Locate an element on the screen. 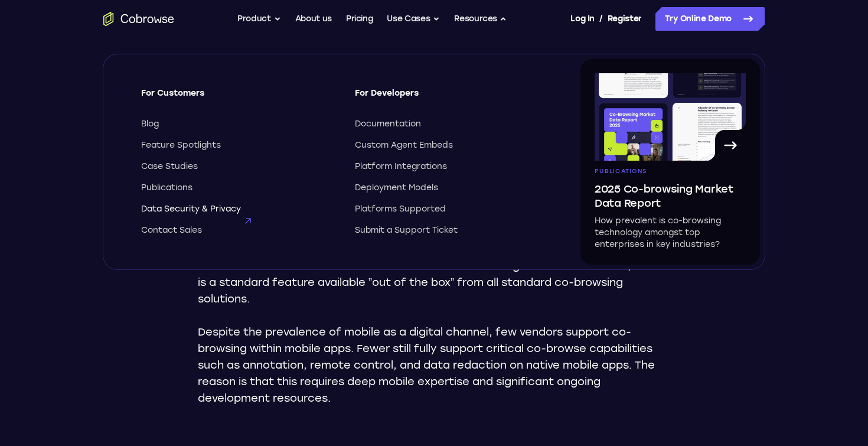 The height and width of the screenshot is (446, 868). span: Submit a Support Ticket is located at coordinates (406, 230).